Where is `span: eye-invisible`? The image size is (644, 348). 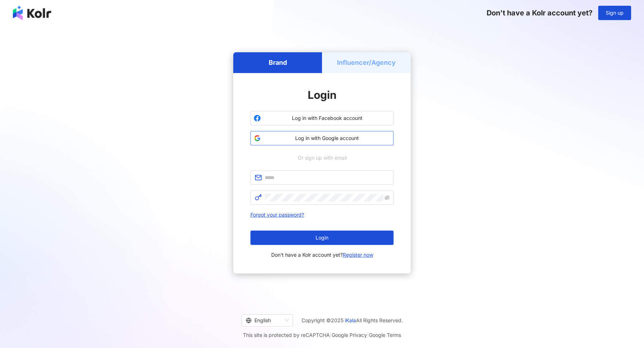
span: eye-invisible is located at coordinates (387, 197).